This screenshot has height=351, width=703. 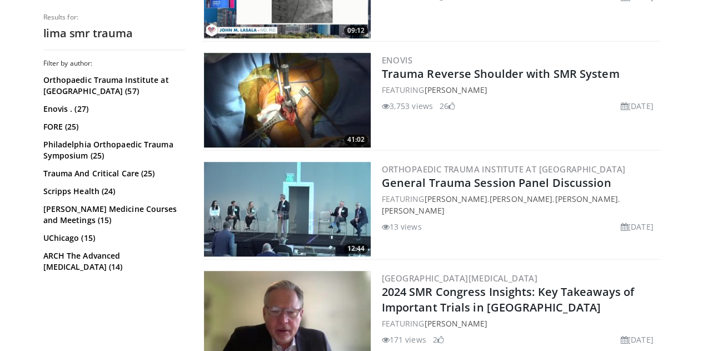 What do you see at coordinates (404, 339) in the screenshot?
I see `li: 171 views` at bounding box center [404, 339].